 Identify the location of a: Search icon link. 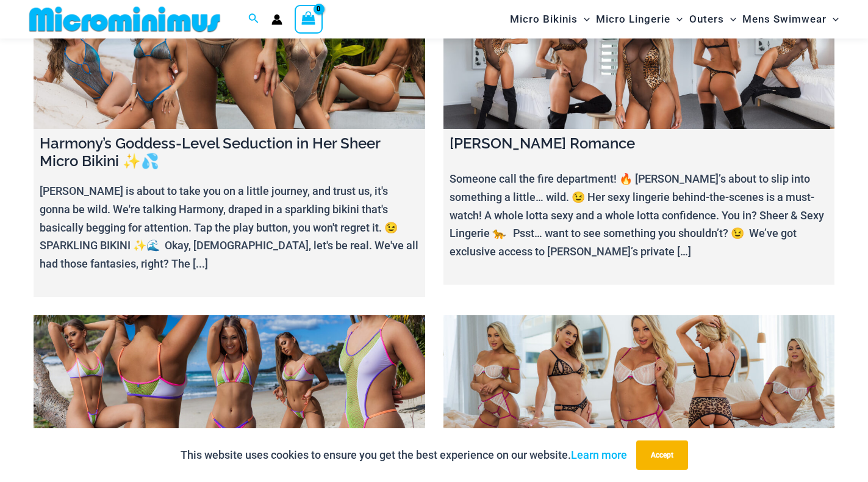
(254, 19).